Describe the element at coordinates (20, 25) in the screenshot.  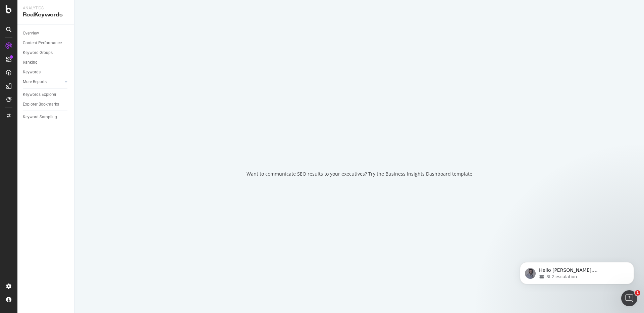
I see `img: Profile image for Renaud` at that location.